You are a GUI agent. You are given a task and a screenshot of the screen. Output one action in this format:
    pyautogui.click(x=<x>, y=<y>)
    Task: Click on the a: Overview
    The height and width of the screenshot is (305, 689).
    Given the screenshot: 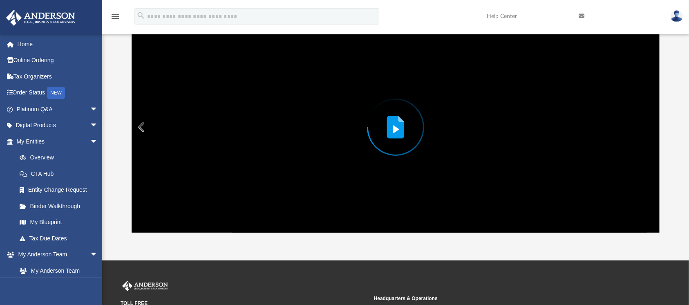 What is the action you would take?
    pyautogui.click(x=61, y=158)
    